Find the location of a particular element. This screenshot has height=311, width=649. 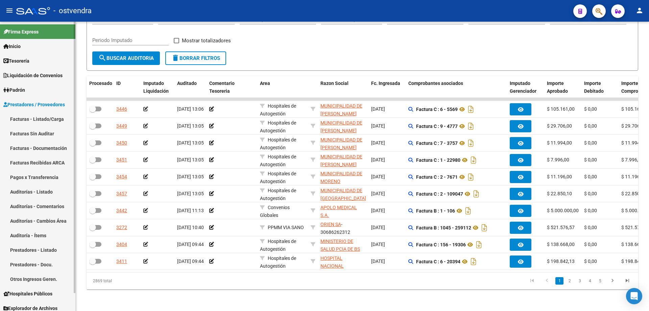

mat-icon: delete is located at coordinates (175, 58).